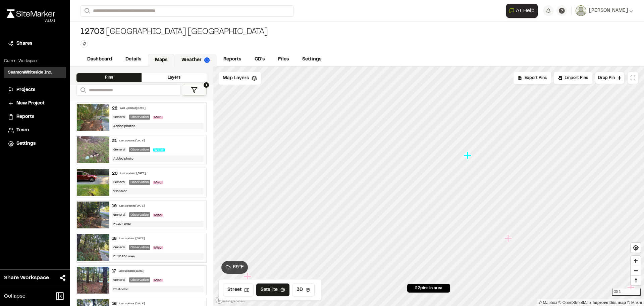 The image size is (644, 306). Describe the element at coordinates (26, 90) in the screenshot. I see `span: Projects` at that location.